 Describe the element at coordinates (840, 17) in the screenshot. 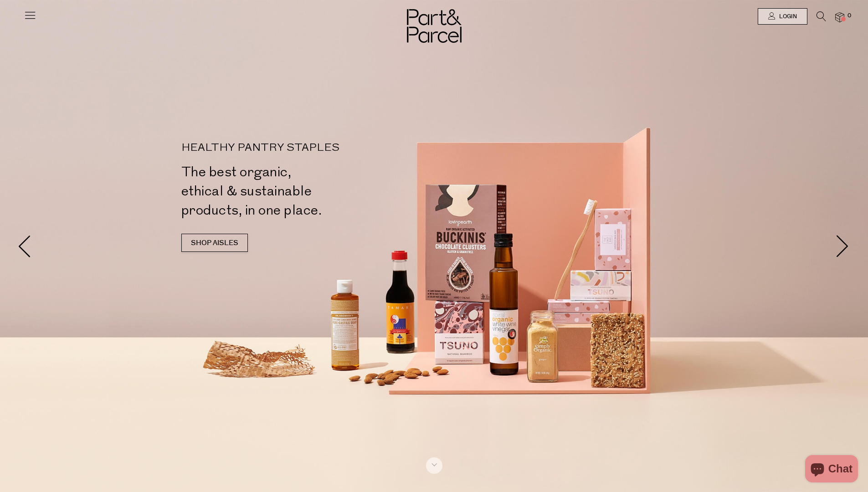

I see `a: 0` at that location.